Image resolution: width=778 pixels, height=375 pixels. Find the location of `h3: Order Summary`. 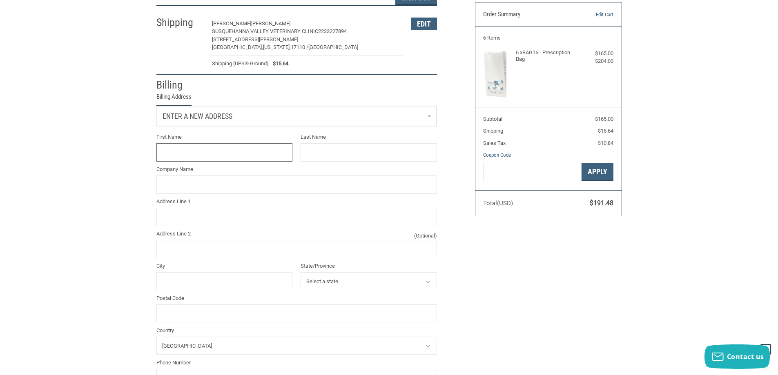

h3: Order Summary is located at coordinates (527, 15).